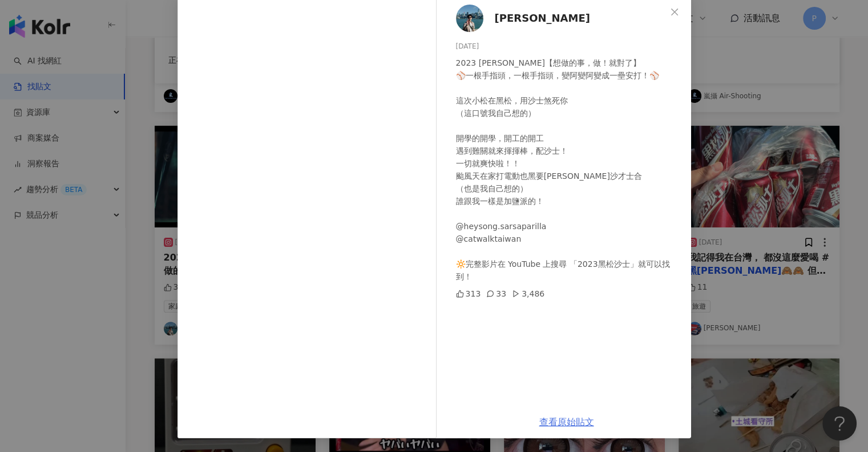 The image size is (868, 452). What do you see at coordinates (567, 421) in the screenshot?
I see `a: 查看原始貼文` at bounding box center [567, 421].